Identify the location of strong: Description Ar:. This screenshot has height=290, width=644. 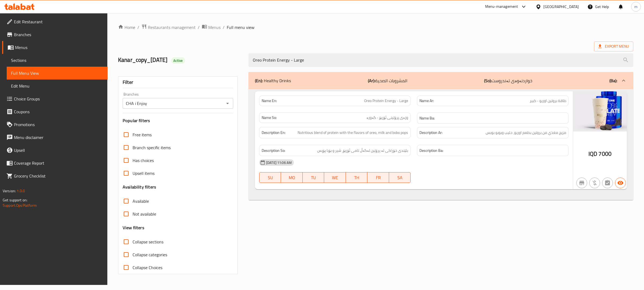
(431, 133).